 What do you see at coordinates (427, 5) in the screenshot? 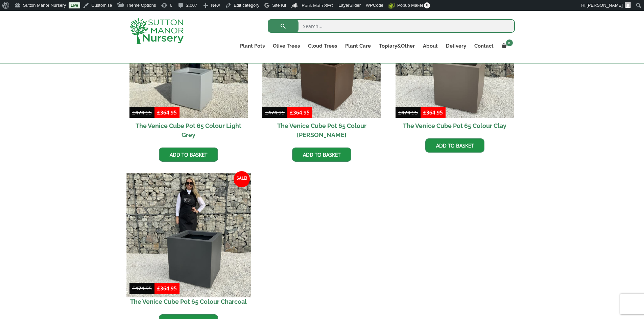
I see `span: 0` at bounding box center [427, 5].